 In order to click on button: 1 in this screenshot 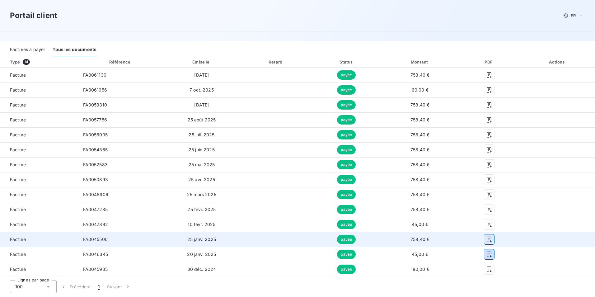, I will do `click(99, 286)`.